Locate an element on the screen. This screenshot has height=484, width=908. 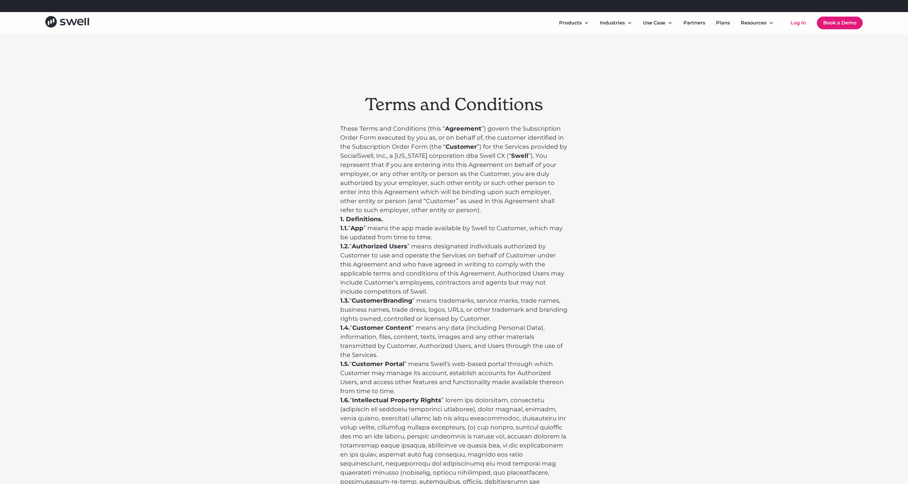
strong: Authorized Users is located at coordinates (380, 246).